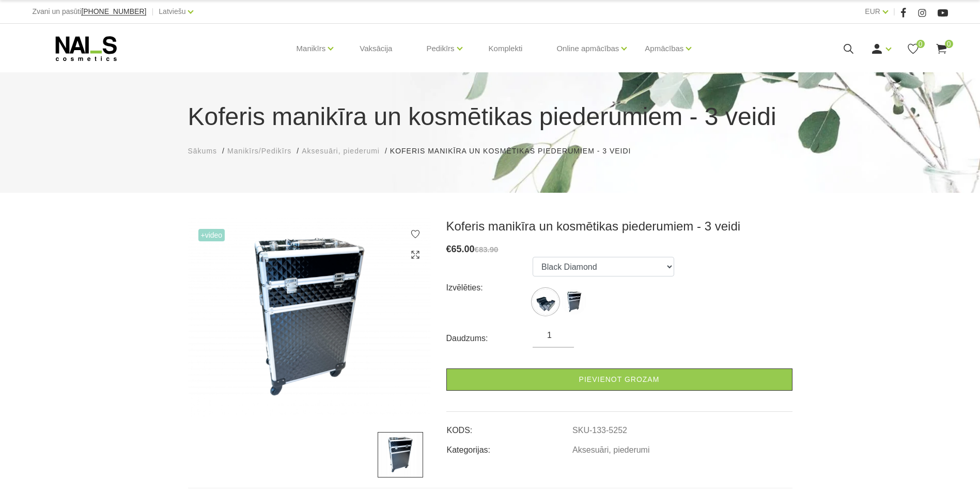 Image resolution: width=980 pixels, height=493 pixels. What do you see at coordinates (463, 249) in the screenshot?
I see `span: 65.00` at bounding box center [463, 249].